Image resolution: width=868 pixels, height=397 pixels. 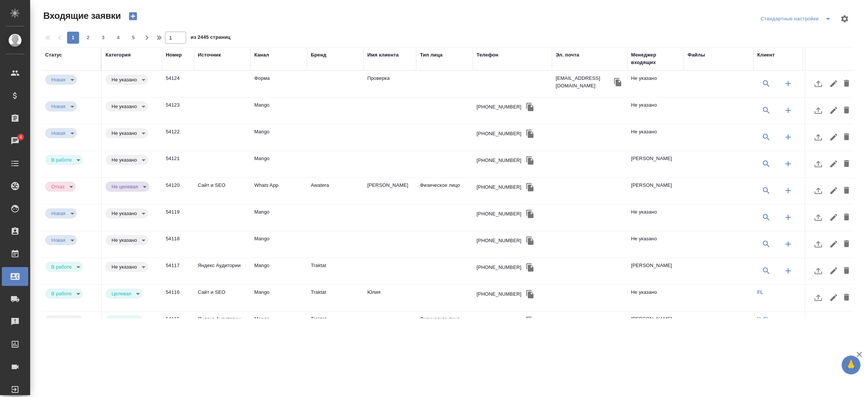 What do you see at coordinates (118, 38) in the screenshot?
I see `button: 4` at bounding box center [118, 38].